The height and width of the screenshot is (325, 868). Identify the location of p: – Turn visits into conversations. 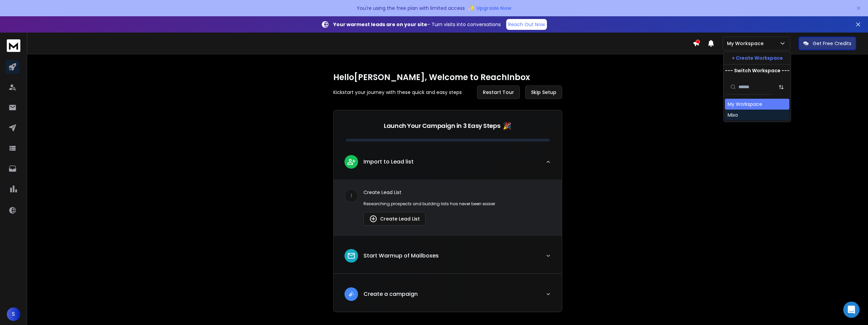
(417, 24).